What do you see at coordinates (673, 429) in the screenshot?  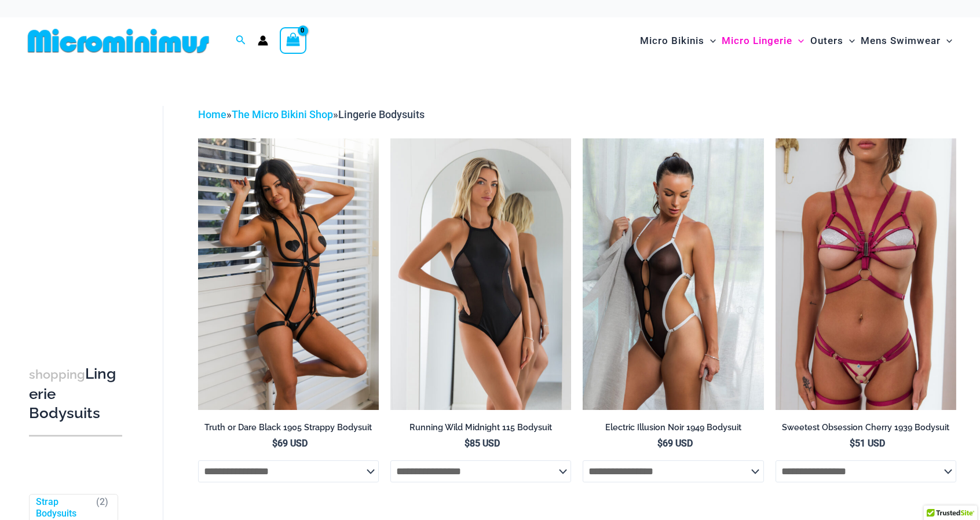 I see `a: Electric Illusion Noir 1949 Bodysuit` at bounding box center [673, 429].